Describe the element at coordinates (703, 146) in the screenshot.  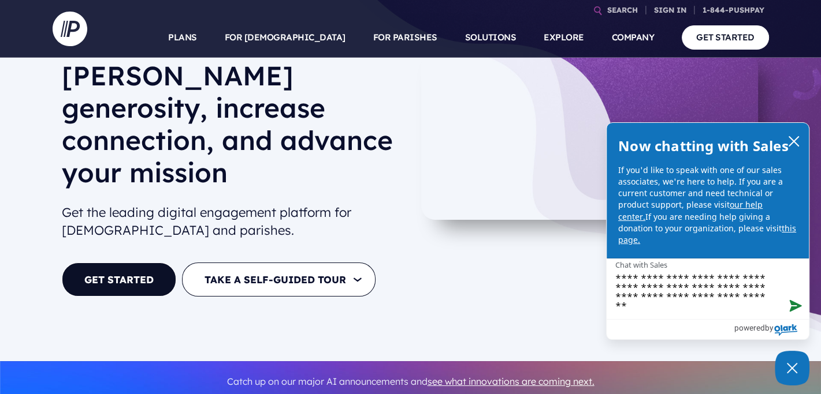
I see `h2: Now chatting with Sales` at that location.